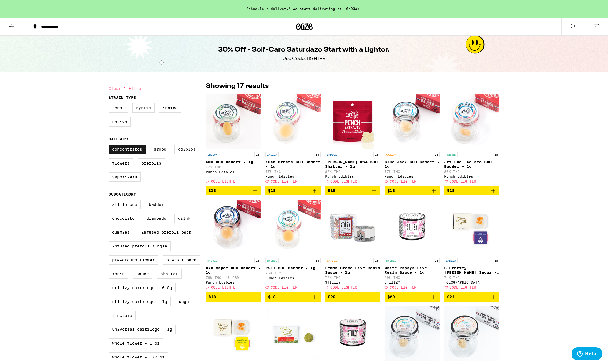  Describe the element at coordinates (472, 171) in the screenshot. I see `p: 80% THC` at that location.